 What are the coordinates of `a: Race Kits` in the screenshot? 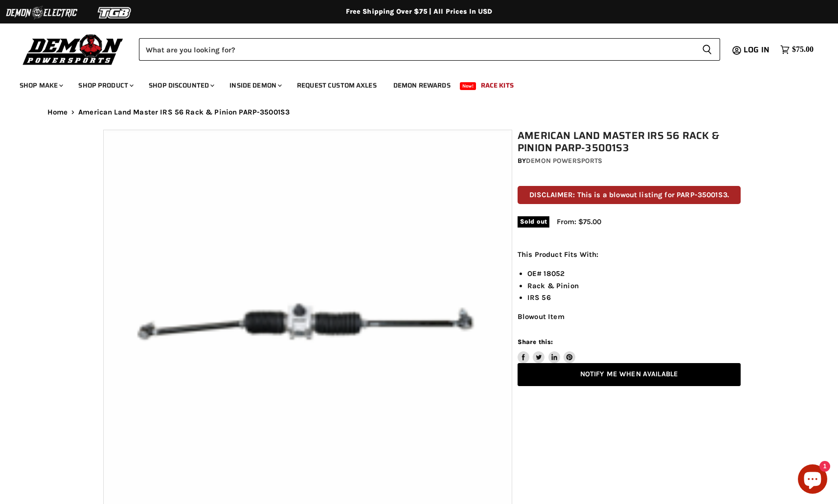 It's located at (497, 86).